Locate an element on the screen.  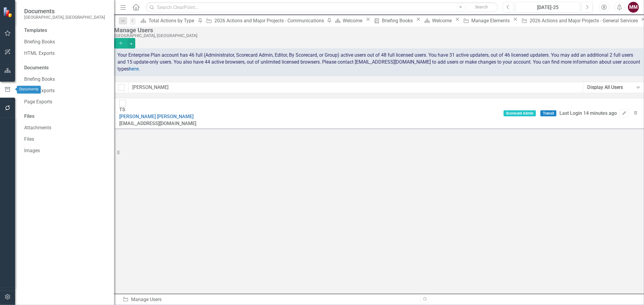
div: TS is located at coordinates (158, 110).